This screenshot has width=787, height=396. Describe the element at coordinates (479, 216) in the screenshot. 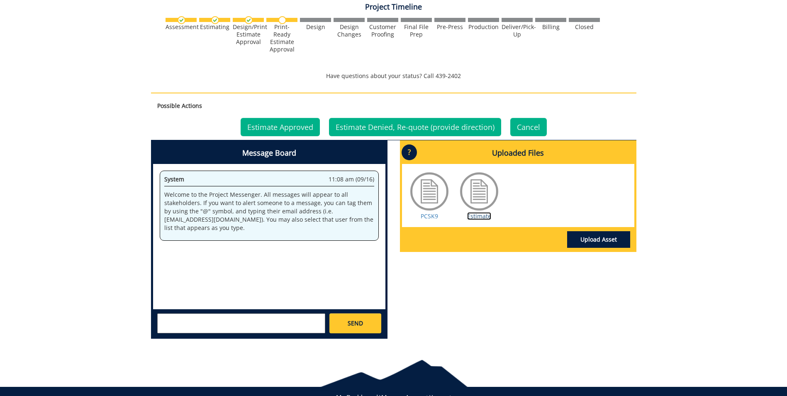

I see `a: Estimate` at that location.